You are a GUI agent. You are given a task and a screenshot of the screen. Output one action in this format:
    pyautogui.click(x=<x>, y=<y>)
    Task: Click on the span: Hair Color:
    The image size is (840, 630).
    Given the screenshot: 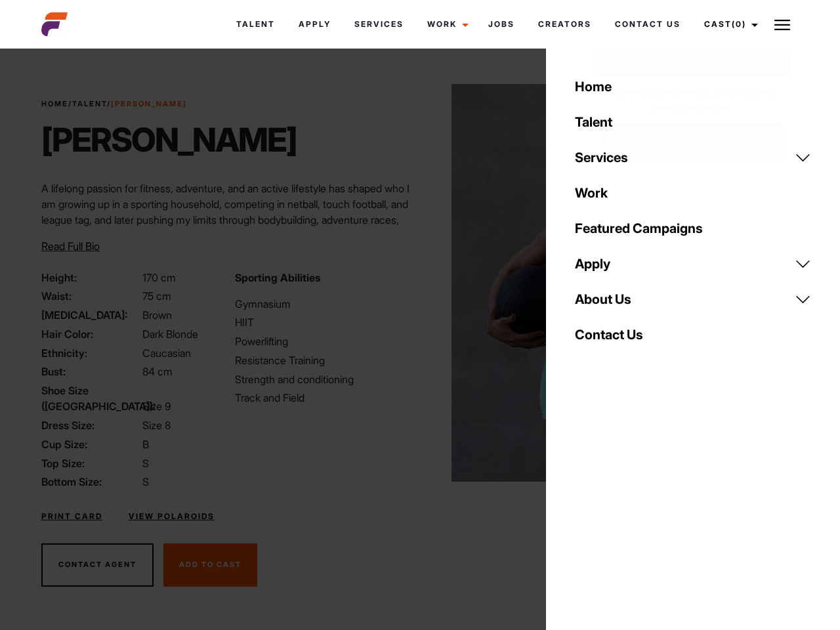 What is the action you would take?
    pyautogui.click(x=90, y=334)
    